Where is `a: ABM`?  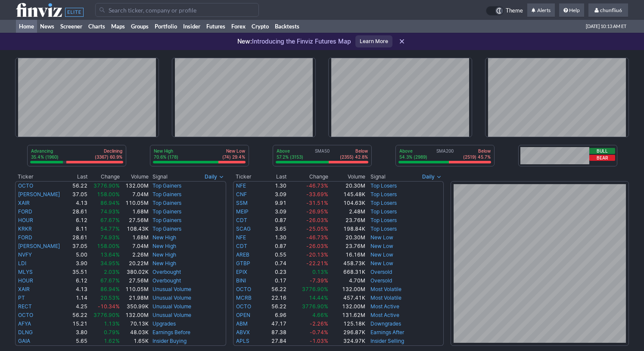
a: ABM is located at coordinates (242, 323).